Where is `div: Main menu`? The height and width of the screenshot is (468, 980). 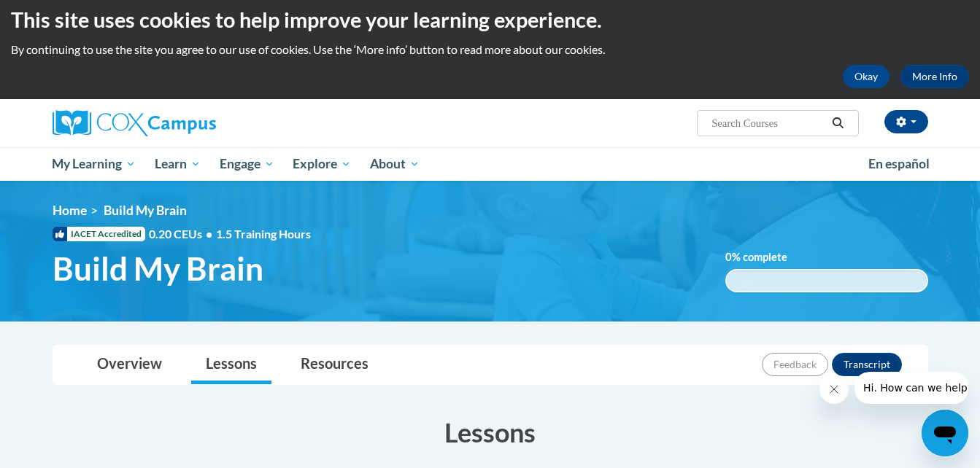
div: Main menu is located at coordinates (490, 164).